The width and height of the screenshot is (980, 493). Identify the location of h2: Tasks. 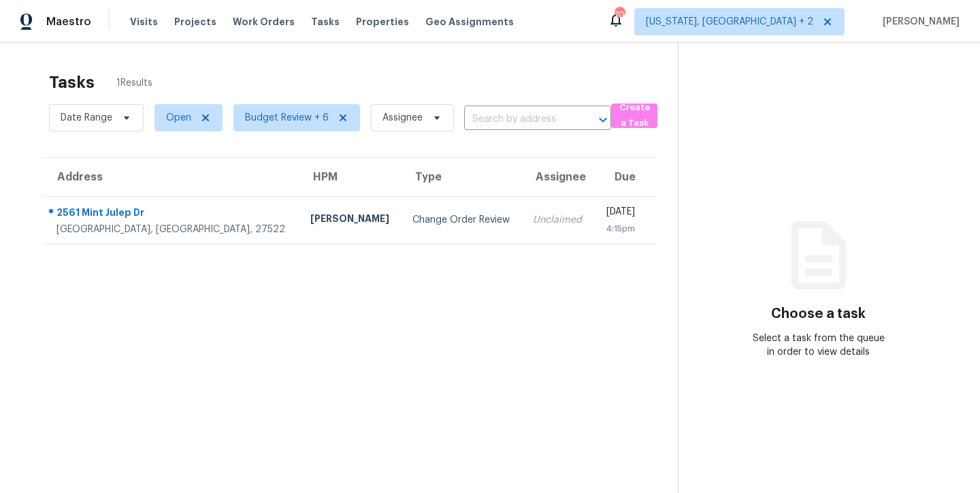
(71, 82).